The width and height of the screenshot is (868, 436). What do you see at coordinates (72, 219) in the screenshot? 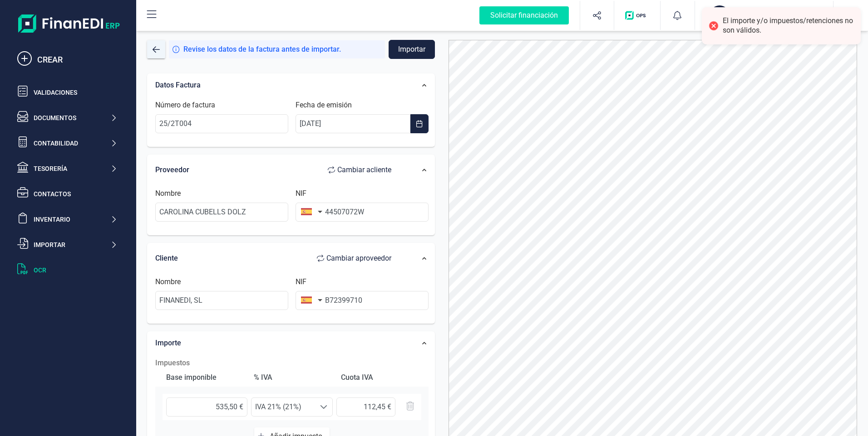
I see `div: Inventario` at bounding box center [72, 219].